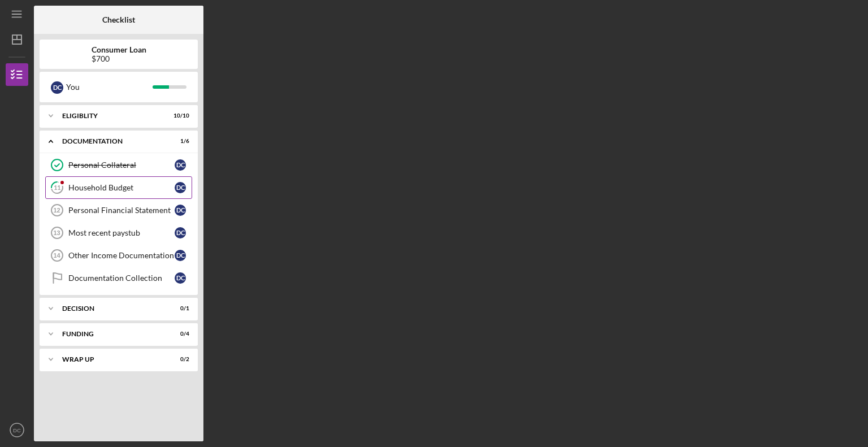 Image resolution: width=868 pixels, height=447 pixels. Describe the element at coordinates (111, 360) in the screenshot. I see `div: Wrap up` at that location.